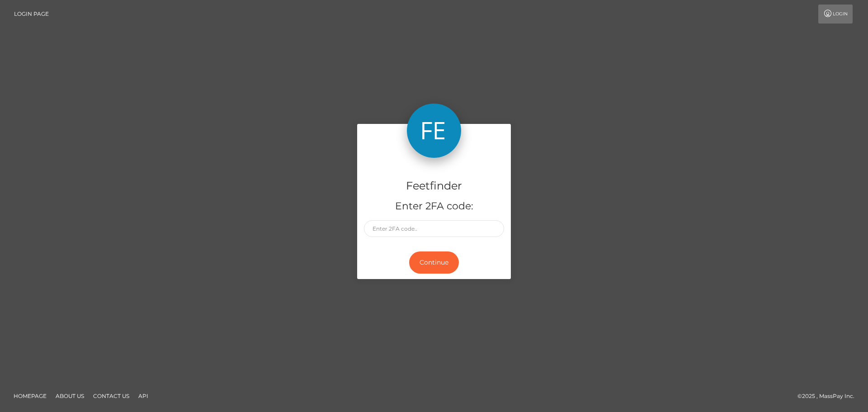  I want to click on a: API, so click(143, 396).